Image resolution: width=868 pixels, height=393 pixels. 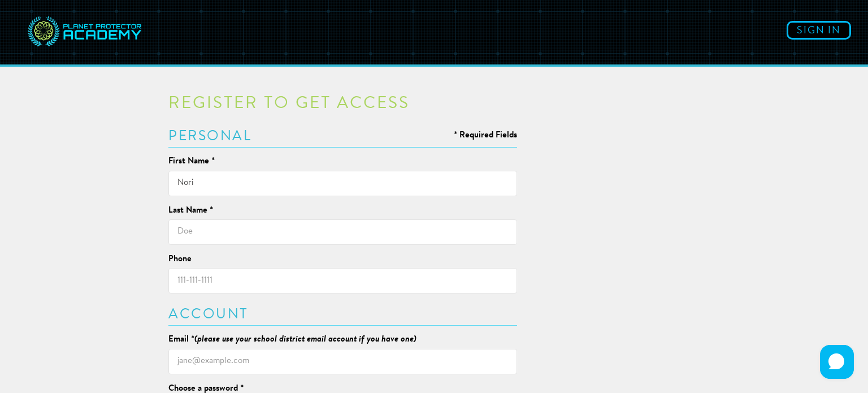 I want to click on label: First Name *, so click(x=192, y=161).